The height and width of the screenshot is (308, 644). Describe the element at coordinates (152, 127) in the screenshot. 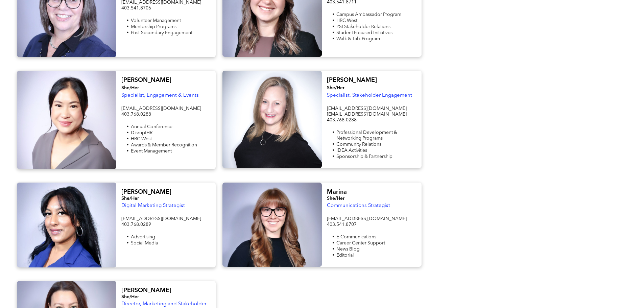

I see `span: Annual Conference` at that location.